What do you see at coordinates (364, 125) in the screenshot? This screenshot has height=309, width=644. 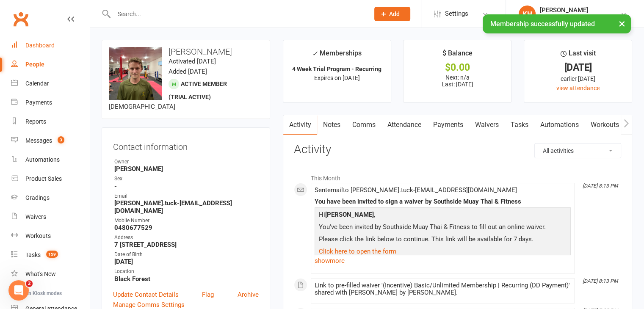 I see `a: Comms` at bounding box center [364, 125].